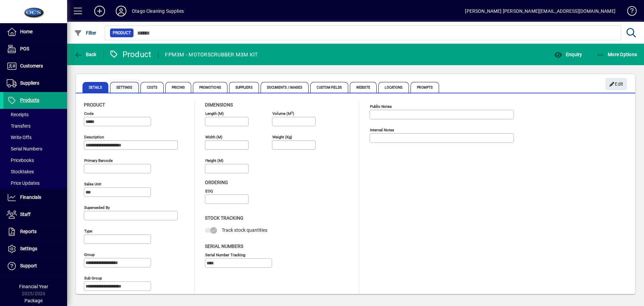 The width and height of the screenshot is (644, 306). I want to click on a: Serial Numbers, so click(35, 149).